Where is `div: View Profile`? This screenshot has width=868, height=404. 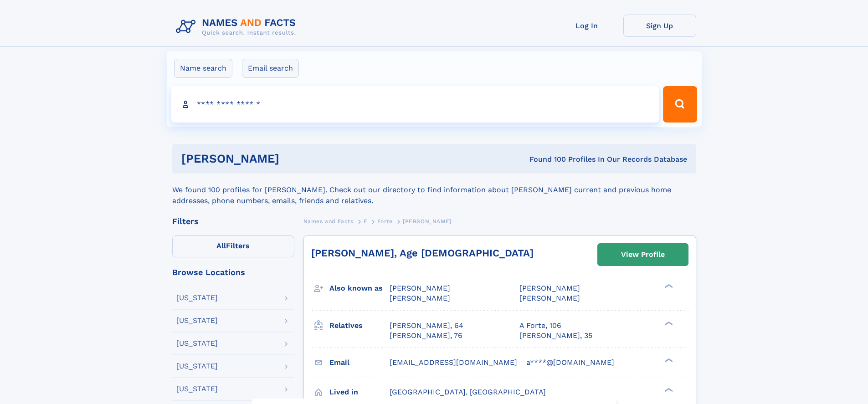 div: View Profile is located at coordinates (642, 255).